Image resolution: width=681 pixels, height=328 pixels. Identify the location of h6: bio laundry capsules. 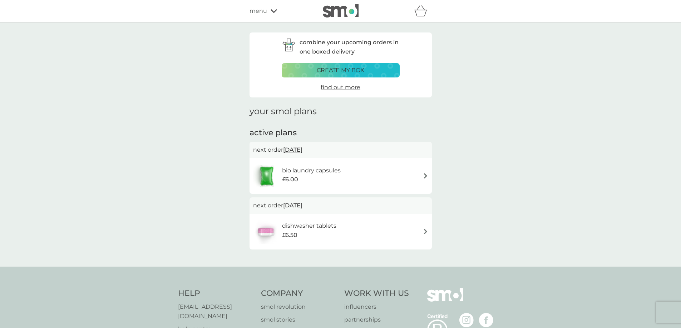
(311, 171).